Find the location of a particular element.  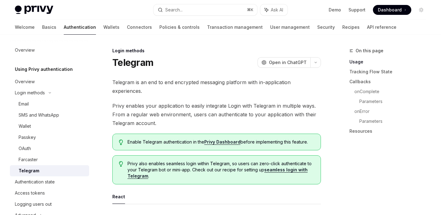

a: onComplete is located at coordinates (393, 92).